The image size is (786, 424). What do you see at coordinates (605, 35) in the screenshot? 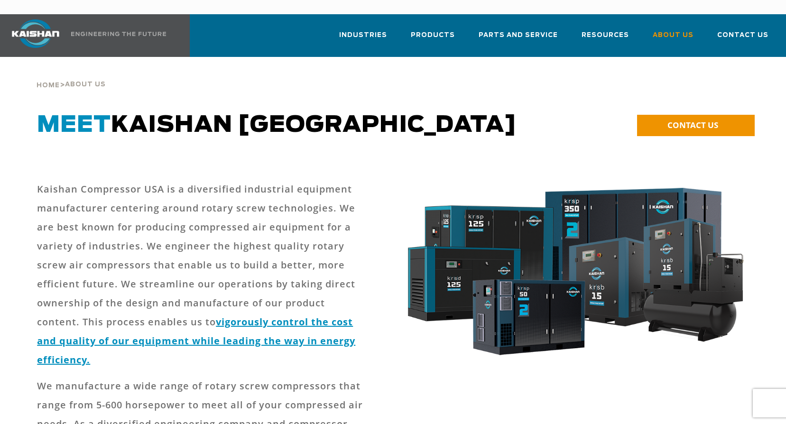
I see `span: Resources` at bounding box center [605, 35].